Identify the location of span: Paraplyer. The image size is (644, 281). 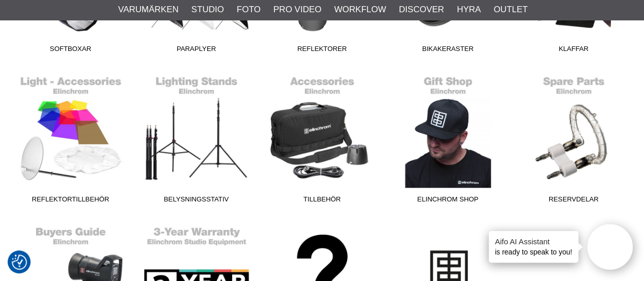
(196, 50).